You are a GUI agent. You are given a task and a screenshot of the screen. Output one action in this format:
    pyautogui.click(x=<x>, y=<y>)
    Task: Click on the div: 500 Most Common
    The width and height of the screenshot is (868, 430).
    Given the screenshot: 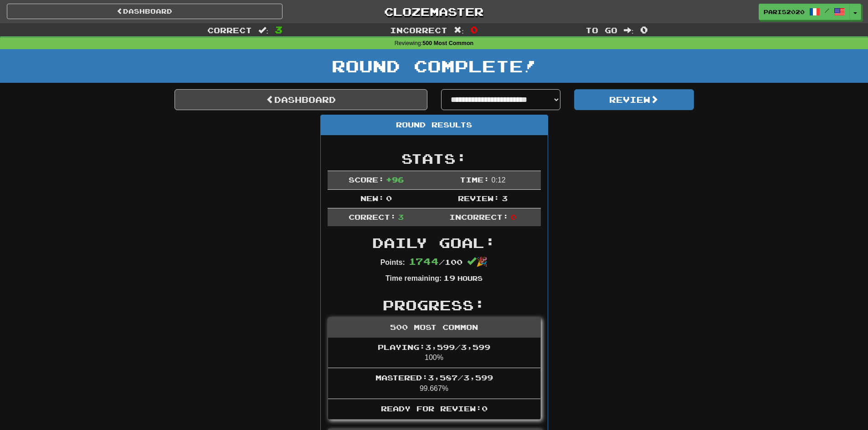 What is the action you would take?
    pyautogui.click(x=434, y=328)
    